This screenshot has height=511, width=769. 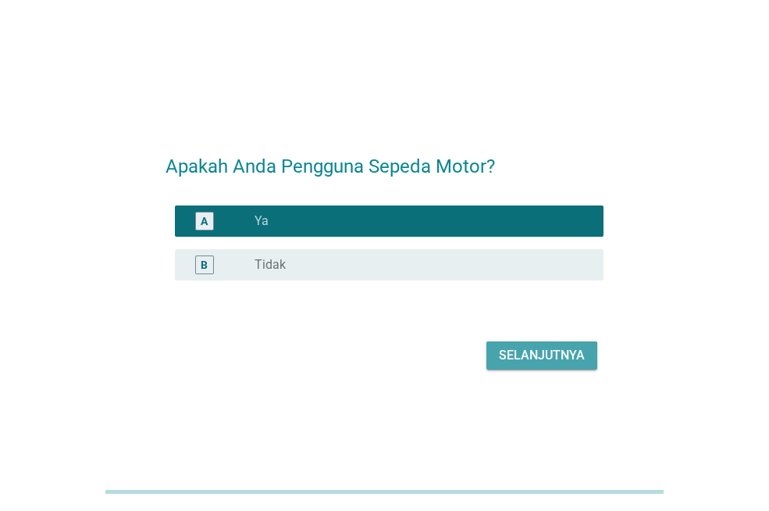 What do you see at coordinates (384, 159) in the screenshot?
I see `h2: Apakah Anda Pengguna Sepeda Motor?` at bounding box center [384, 159].